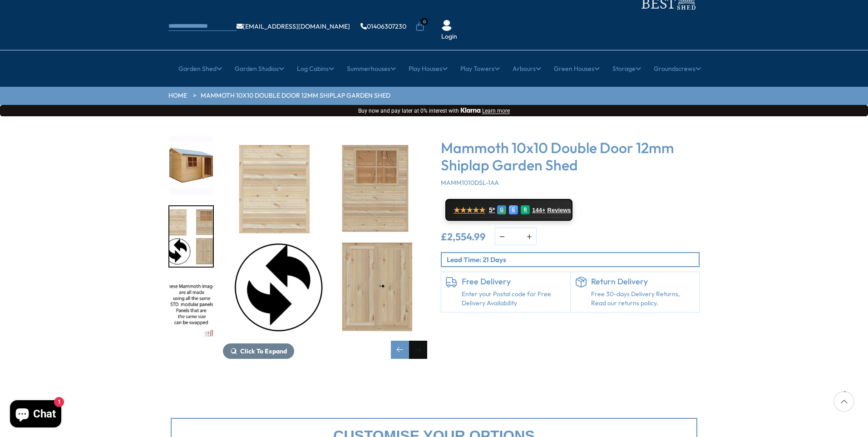  I want to click on div: Next slide, so click(418, 350).